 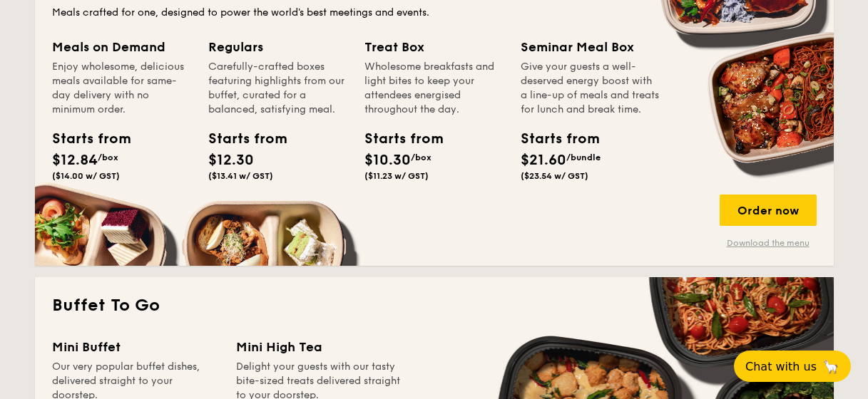 I want to click on div: Order now, so click(x=768, y=210).